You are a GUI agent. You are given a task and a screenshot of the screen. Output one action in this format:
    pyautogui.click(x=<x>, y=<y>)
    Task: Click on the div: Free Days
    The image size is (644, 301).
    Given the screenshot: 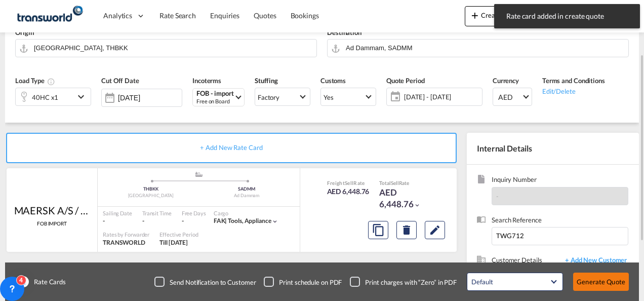 What is the action you would take?
    pyautogui.click(x=194, y=213)
    